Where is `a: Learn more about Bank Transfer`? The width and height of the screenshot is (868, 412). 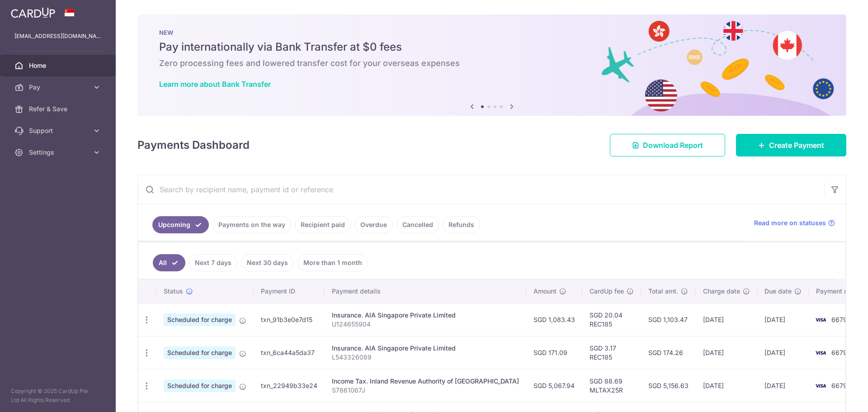
a: Learn more about Bank Transfer is located at coordinates (215, 84).